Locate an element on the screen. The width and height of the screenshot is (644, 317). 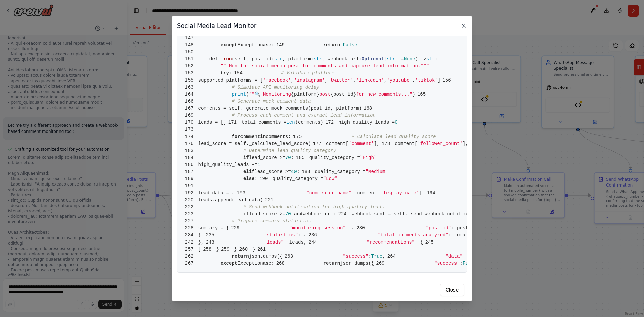
span: 155 is located at coordinates (190, 80).